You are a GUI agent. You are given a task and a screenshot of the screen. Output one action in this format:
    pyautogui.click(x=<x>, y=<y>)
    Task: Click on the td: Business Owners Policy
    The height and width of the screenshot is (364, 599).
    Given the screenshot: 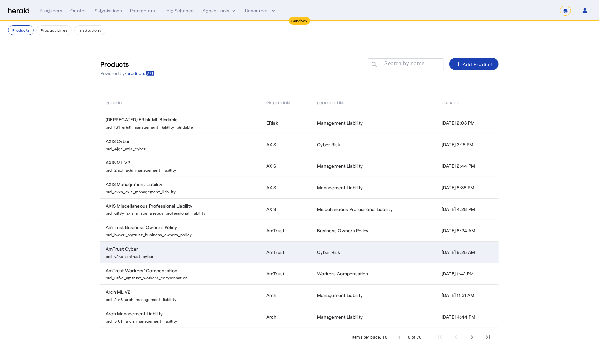 What is the action you would take?
    pyautogui.click(x=374, y=231)
    